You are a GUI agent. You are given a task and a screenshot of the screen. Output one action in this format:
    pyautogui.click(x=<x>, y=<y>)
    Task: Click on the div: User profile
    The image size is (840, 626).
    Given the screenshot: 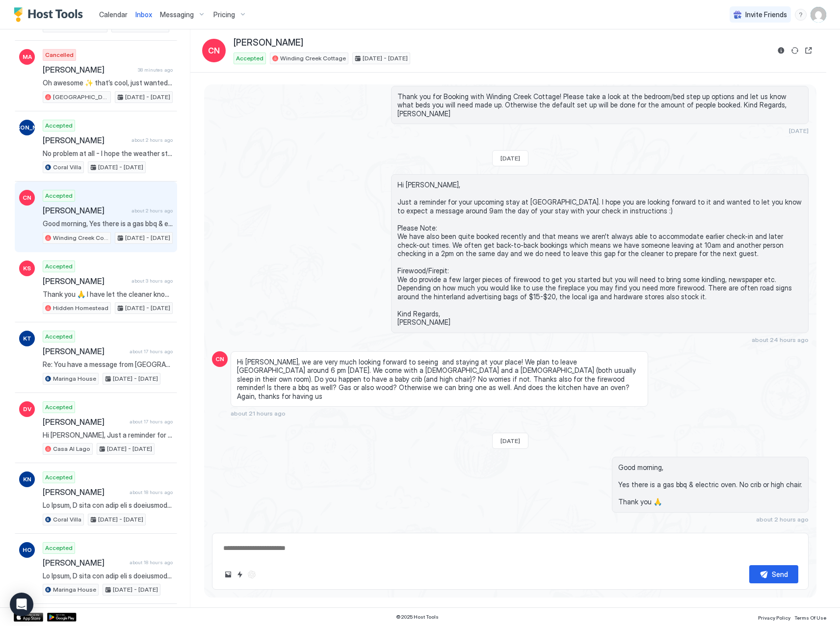 What is the action you would take?
    pyautogui.click(x=818, y=14)
    